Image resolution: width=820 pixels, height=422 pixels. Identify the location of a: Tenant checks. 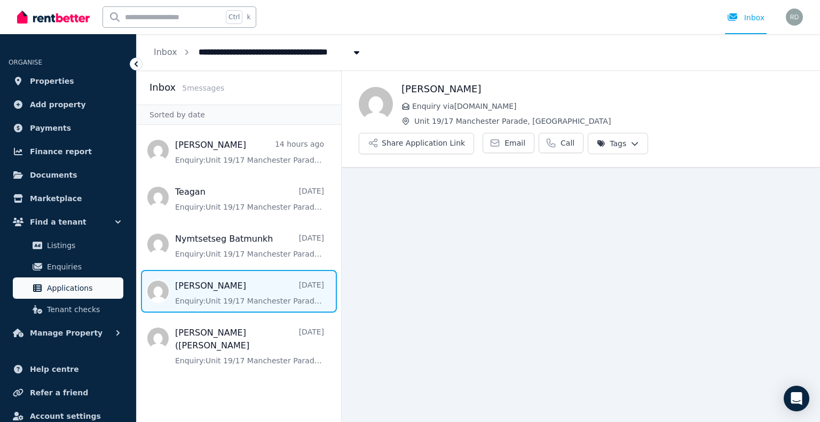
(68, 310).